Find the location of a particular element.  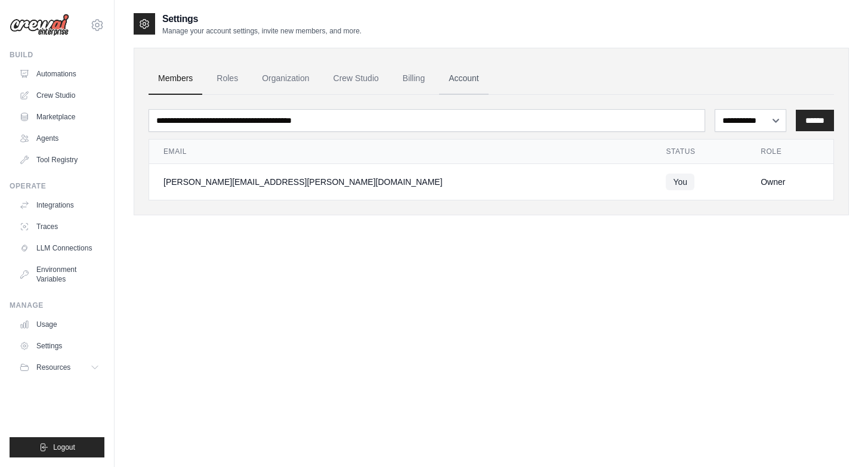

button: Resources is located at coordinates (59, 368).